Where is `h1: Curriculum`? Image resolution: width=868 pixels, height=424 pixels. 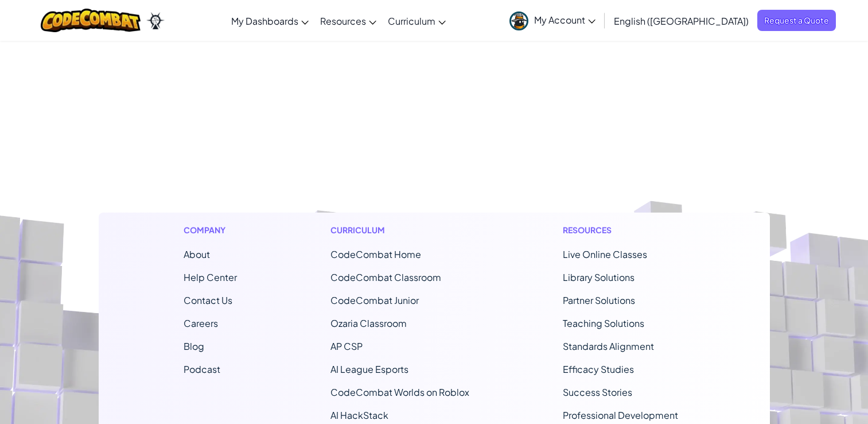 h1: Curriculum is located at coordinates (400, 230).